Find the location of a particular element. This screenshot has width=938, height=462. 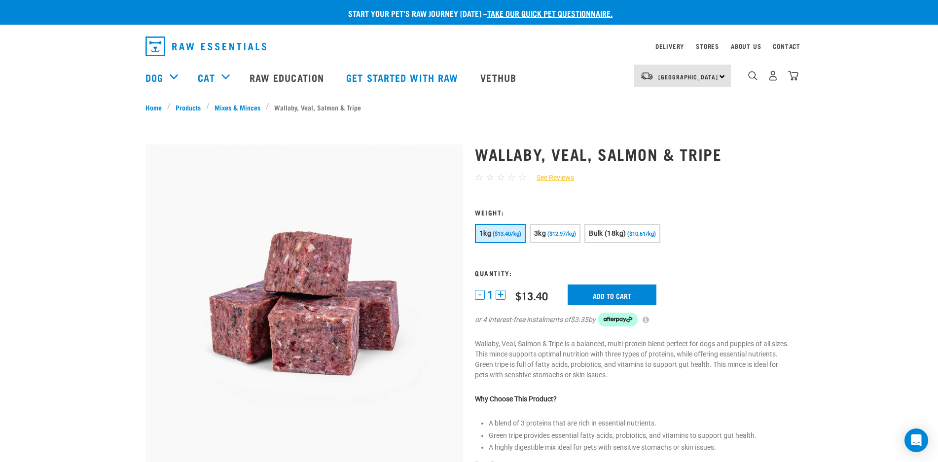

a: Home is located at coordinates (156, 107).